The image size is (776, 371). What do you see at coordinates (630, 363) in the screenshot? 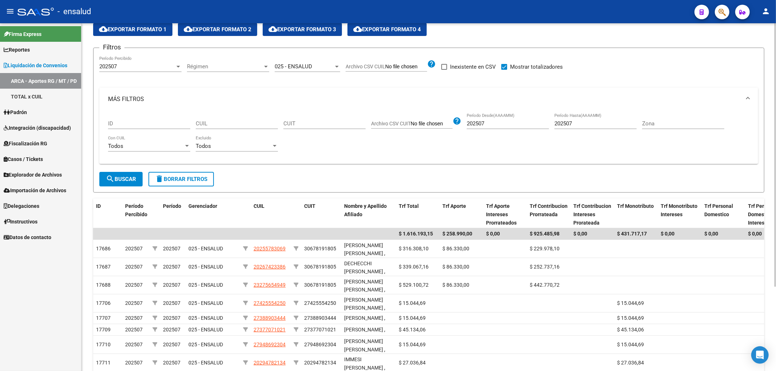
I see `span: $ 27.036,84` at bounding box center [630, 363].